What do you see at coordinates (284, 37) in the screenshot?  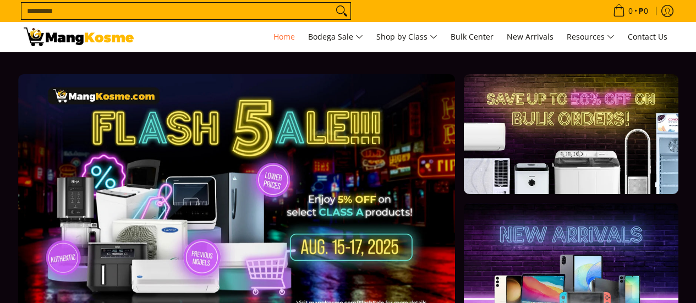 I see `a: Home` at bounding box center [284, 37].